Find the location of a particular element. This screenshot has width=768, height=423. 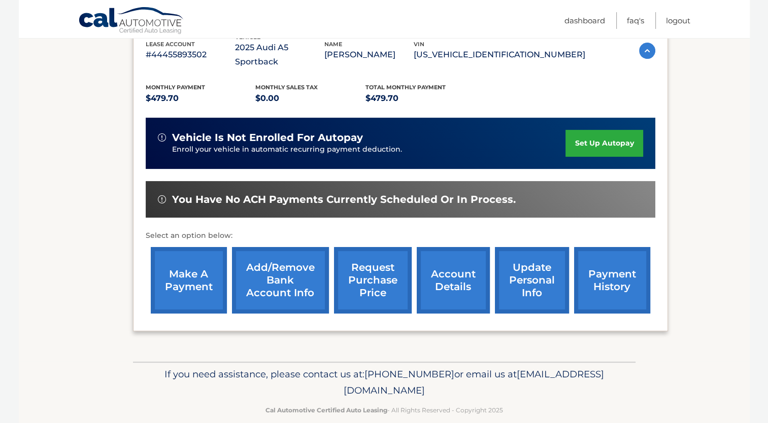

a: Add/Remove bank account info is located at coordinates (280, 280).